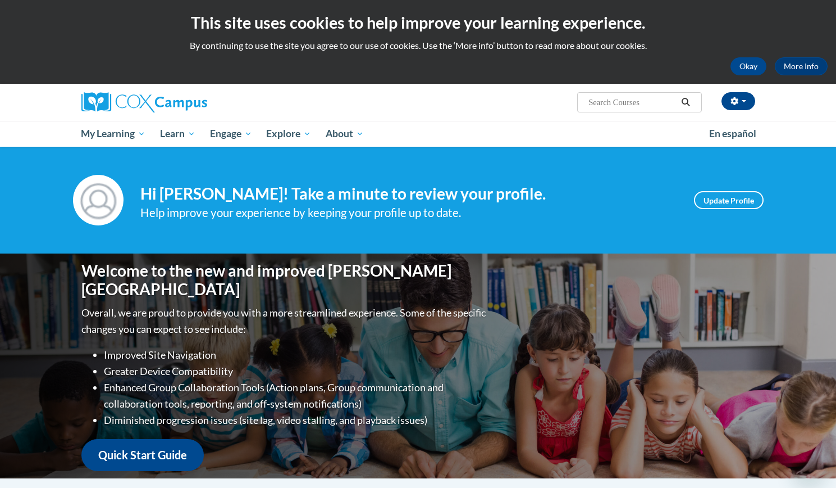  Describe the element at coordinates (113, 134) in the screenshot. I see `a: My Learning` at that location.